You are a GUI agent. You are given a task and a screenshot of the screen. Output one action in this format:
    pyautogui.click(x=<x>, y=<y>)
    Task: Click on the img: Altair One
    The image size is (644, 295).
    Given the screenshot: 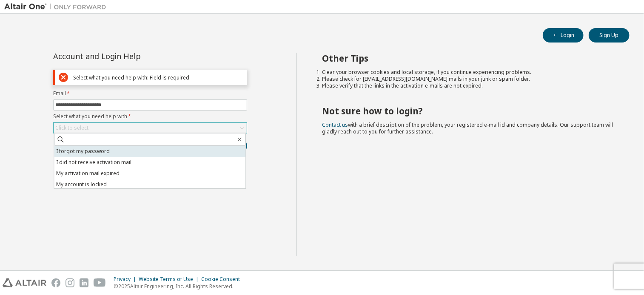 What is the action you would take?
    pyautogui.click(x=58, y=7)
    